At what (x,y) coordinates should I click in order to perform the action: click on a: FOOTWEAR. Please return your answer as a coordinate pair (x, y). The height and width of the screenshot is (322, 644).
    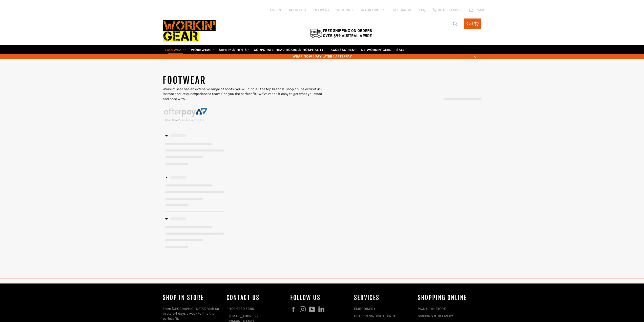
    Looking at the image, I should click on (175, 49).